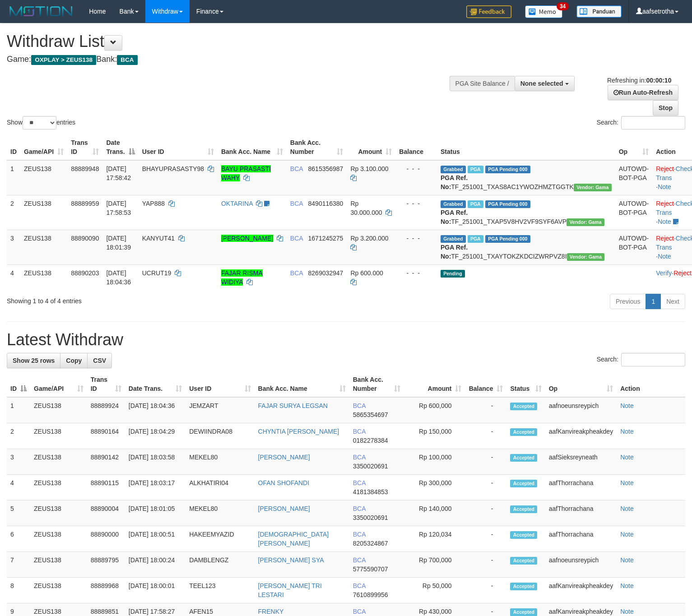 The image size is (692, 616). Describe the element at coordinates (370, 441) in the screenshot. I see `span: Copy 0182278384 to clipboard` at that location.